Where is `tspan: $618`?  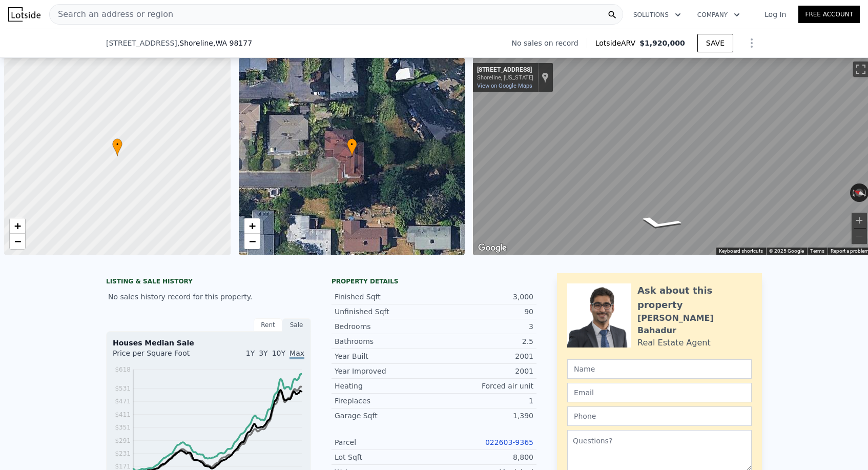 tspan: $618 is located at coordinates (122, 370).